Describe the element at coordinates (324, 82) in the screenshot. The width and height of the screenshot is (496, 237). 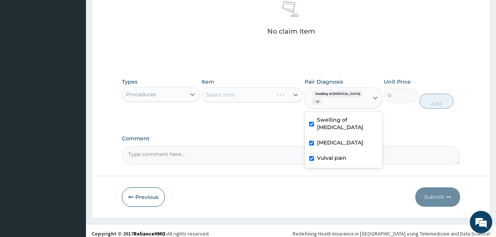
I see `label: Pair Diagnosis` at that location.